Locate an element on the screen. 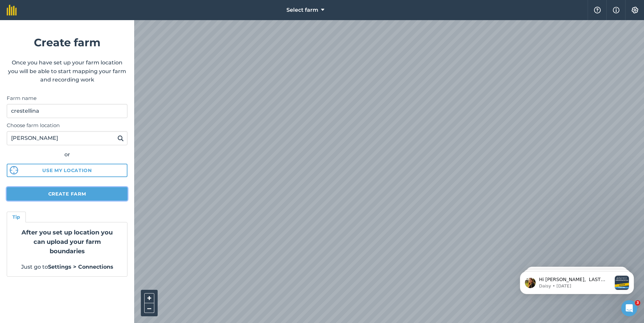 This screenshot has width=644, height=323. span: 3 is located at coordinates (638, 303).